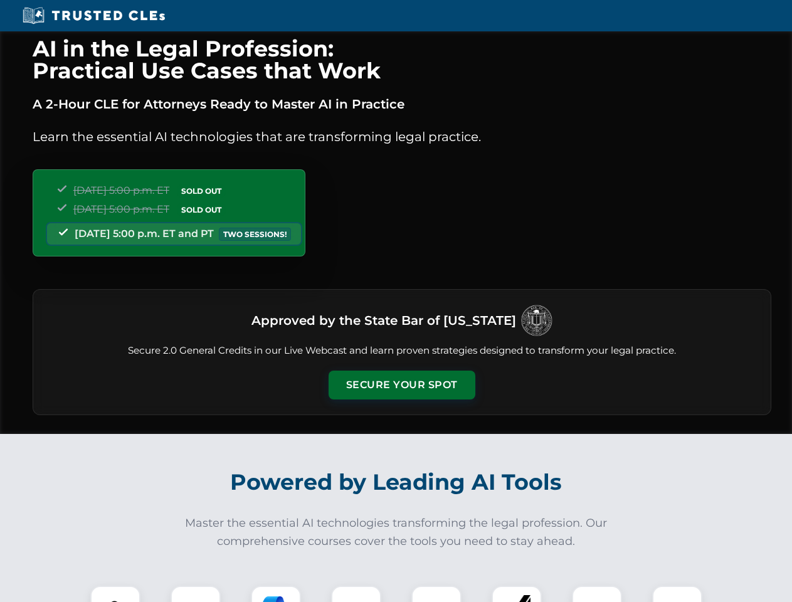  Describe the element at coordinates (402, 385) in the screenshot. I see `button: Secure Your Spot` at that location.